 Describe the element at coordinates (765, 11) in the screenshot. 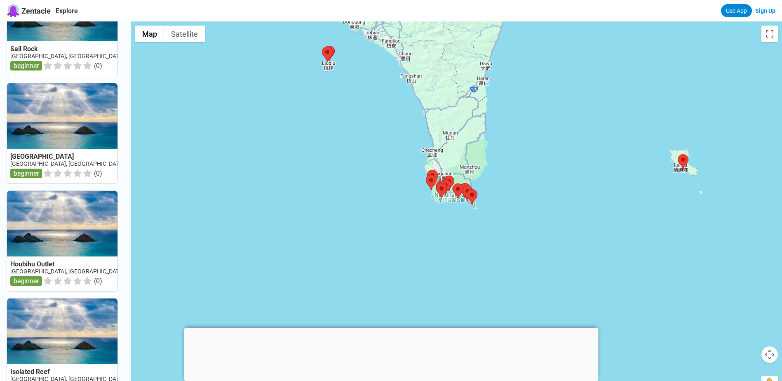

I see `a: Sign Up` at that location.